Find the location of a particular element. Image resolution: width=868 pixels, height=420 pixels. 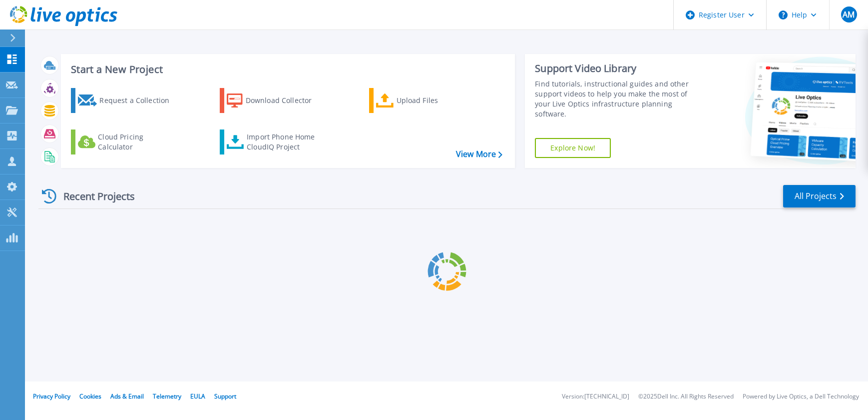

a: Request a Collection is located at coordinates (126, 100).